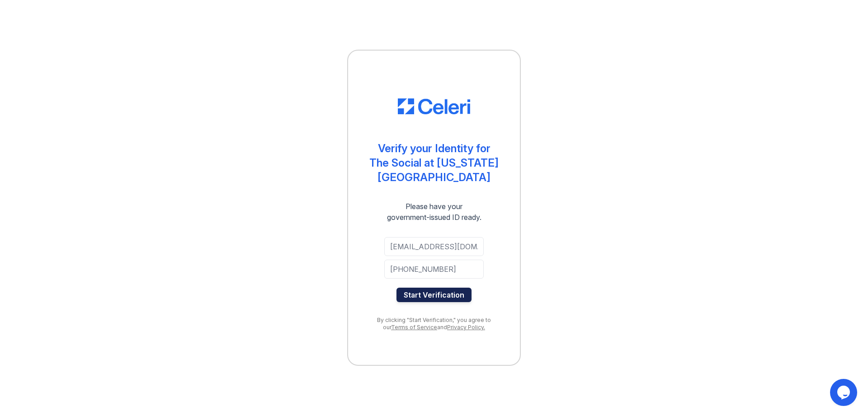 The height and width of the screenshot is (415, 868). What do you see at coordinates (434, 211) in the screenshot?
I see `div: Please have your government-issued ID ready.` at bounding box center [434, 211].